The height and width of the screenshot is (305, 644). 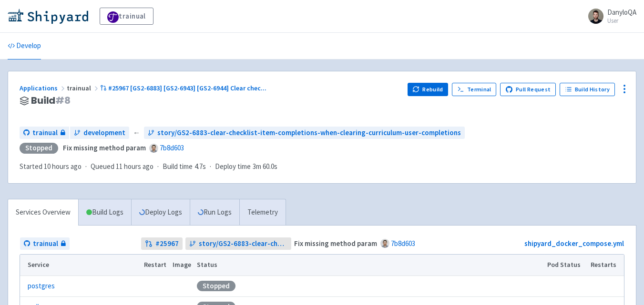 I want to click on a: Terminal, so click(x=474, y=90).